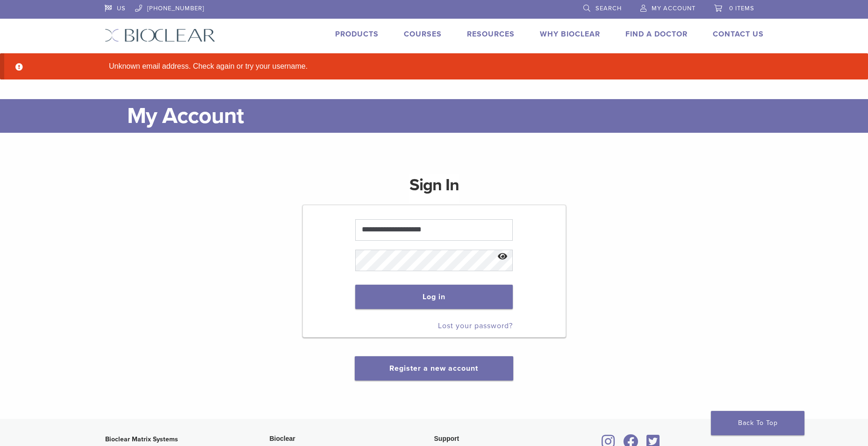 This screenshot has height=446, width=868. Describe the element at coordinates (447, 439) in the screenshot. I see `span: Support` at that location.